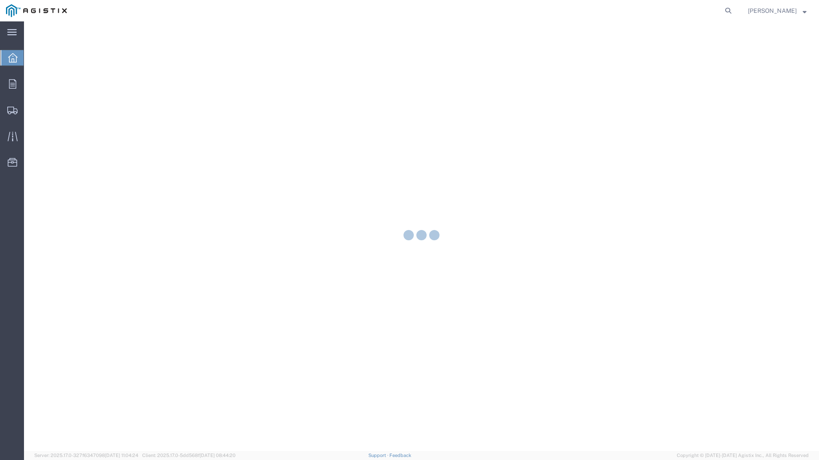 The height and width of the screenshot is (460, 819). I want to click on a: Feedback, so click(400, 455).